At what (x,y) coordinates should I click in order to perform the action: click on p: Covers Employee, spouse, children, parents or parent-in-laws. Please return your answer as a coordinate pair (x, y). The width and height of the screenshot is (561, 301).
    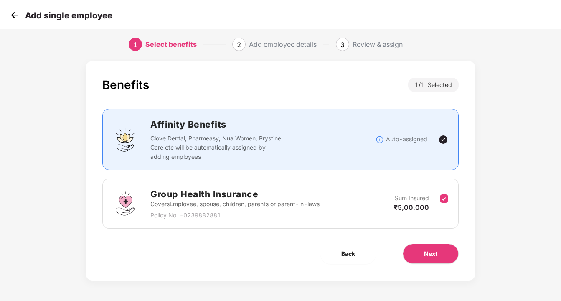
    Looking at the image, I should click on (235, 204).